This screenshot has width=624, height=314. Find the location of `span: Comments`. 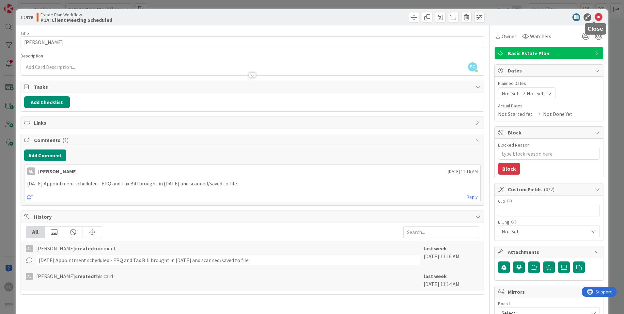

span: Comments is located at coordinates (253, 140).